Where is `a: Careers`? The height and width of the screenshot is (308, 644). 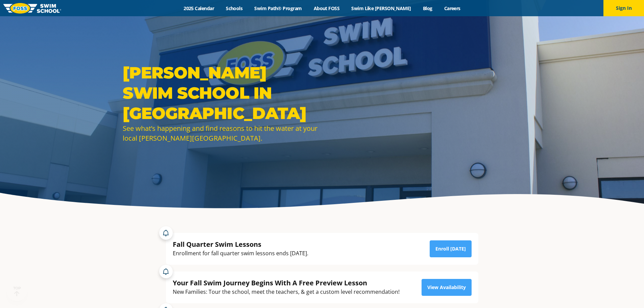 a: Careers is located at coordinates (452, 8).